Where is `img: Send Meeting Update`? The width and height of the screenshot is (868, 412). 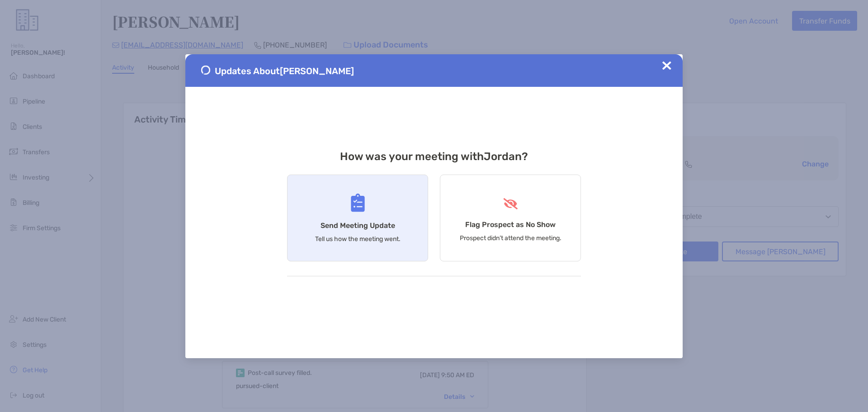 img: Send Meeting Update is located at coordinates (357, 203).